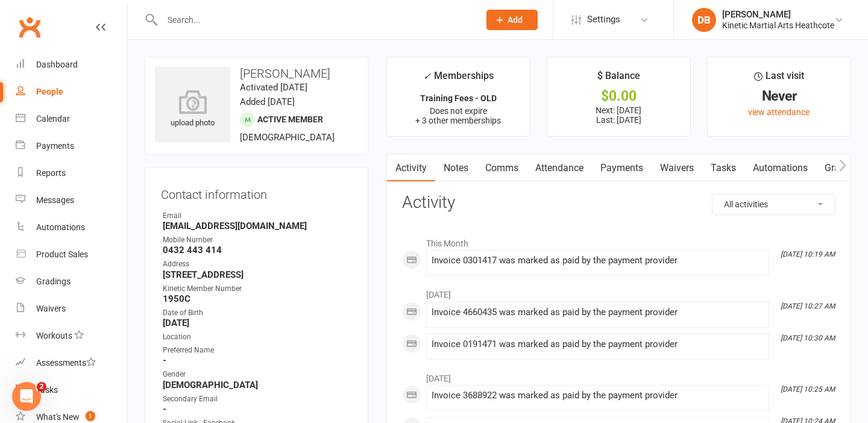 Image resolution: width=868 pixels, height=423 pixels. I want to click on div: Payments, so click(55, 146).